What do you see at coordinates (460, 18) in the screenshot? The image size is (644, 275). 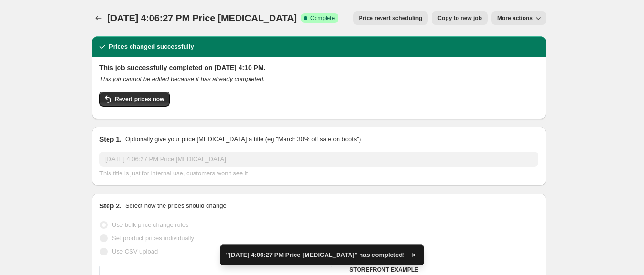 I see `span: Copy to new job` at bounding box center [460, 18].